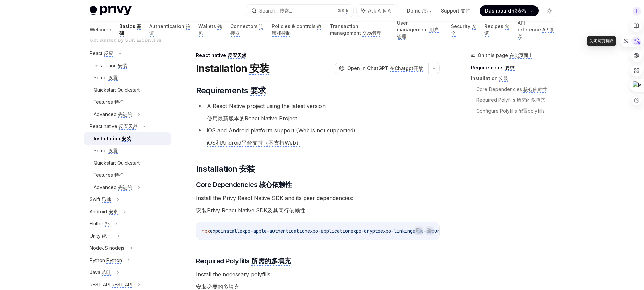 The height and width of the screenshot is (290, 644). Describe the element at coordinates (368, 68) in the screenshot. I see `monica-translate-origin-text: Open in ChatGPT` at that location.